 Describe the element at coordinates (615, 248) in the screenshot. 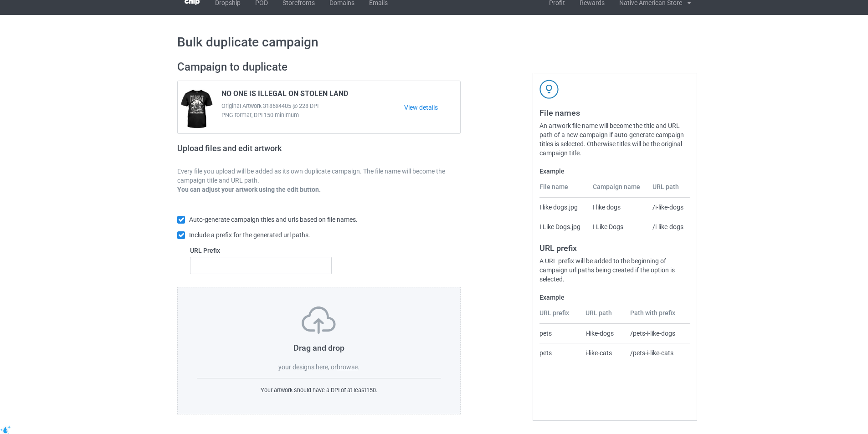

I see `h3: URL prefix` at that location.